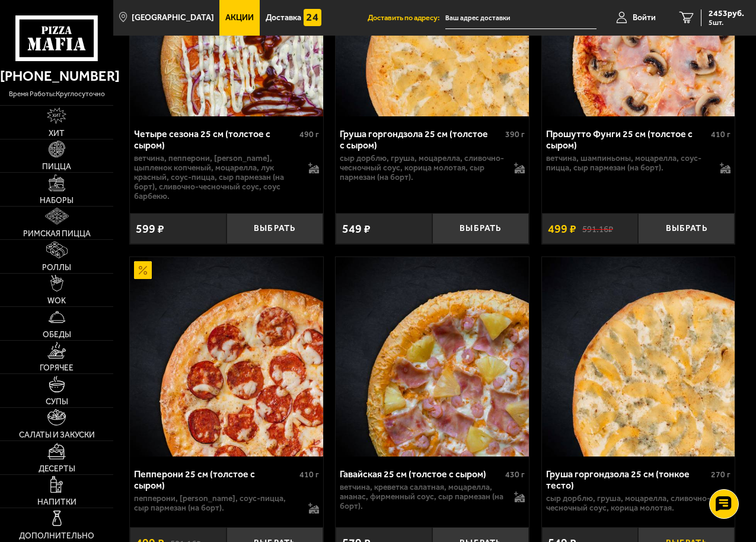 The image size is (756, 542). Describe the element at coordinates (630, 163) in the screenshot. I see `p: ветчина, шампиньоны, моцарелла, соус-пицца, сыр пармезан (на борт).` at that location.